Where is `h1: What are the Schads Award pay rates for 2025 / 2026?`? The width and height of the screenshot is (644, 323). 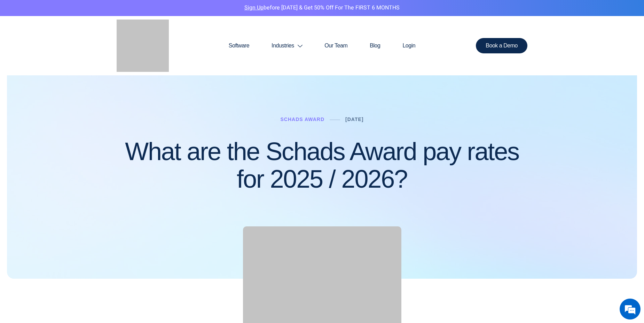
h1: What are the Schads Award pay rates for 2025 / 2026? is located at coordinates (322, 165).